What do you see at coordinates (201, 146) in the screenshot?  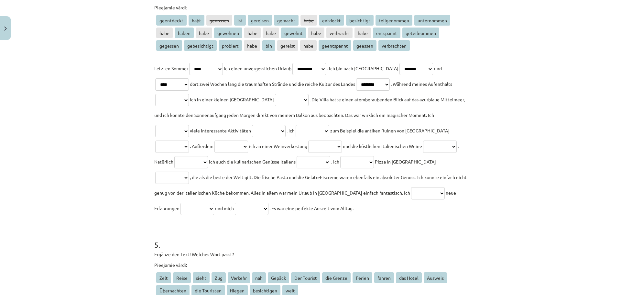 I see `span: . Außerdem` at bounding box center [201, 146].